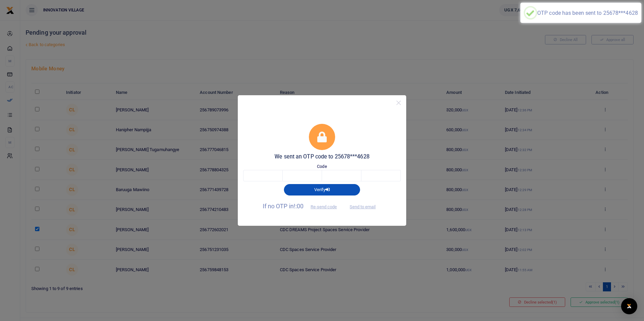  I want to click on button: Verify, so click(322, 190).